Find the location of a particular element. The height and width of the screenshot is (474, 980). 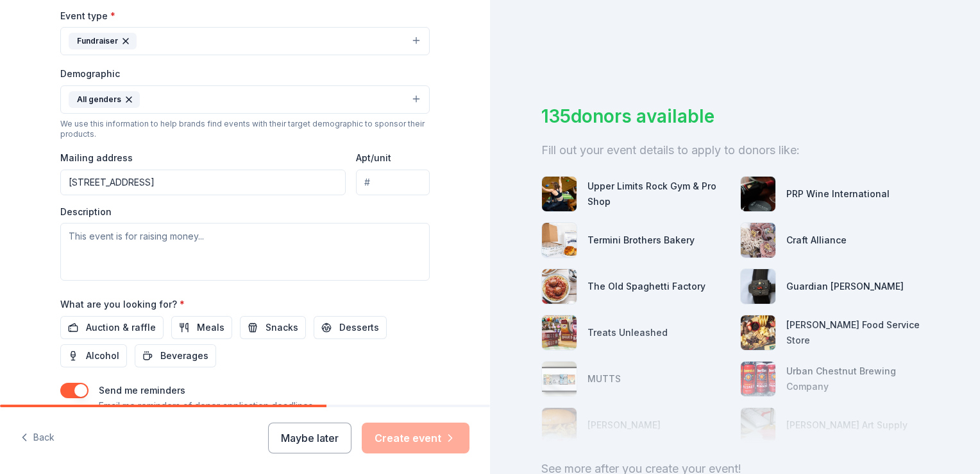

button: Back is located at coordinates (37, 438).